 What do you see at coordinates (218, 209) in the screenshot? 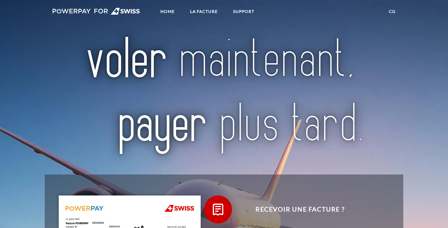
I see `img: qb_bill.svg` at bounding box center [218, 209].